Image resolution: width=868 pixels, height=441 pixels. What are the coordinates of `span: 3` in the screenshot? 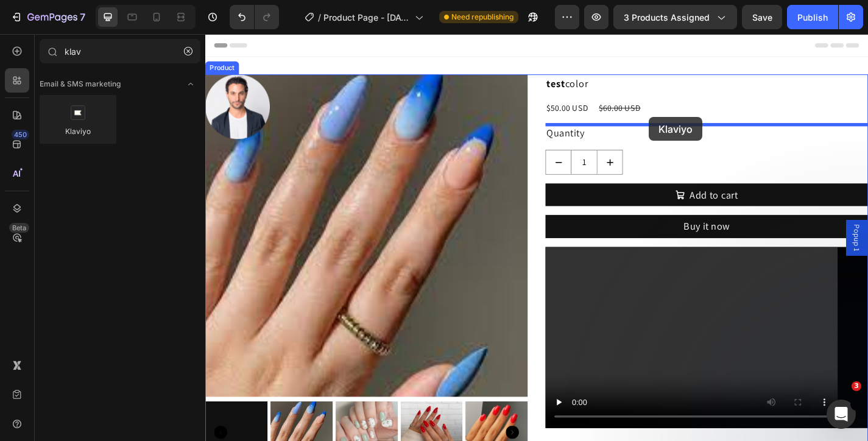 It's located at (857, 386).